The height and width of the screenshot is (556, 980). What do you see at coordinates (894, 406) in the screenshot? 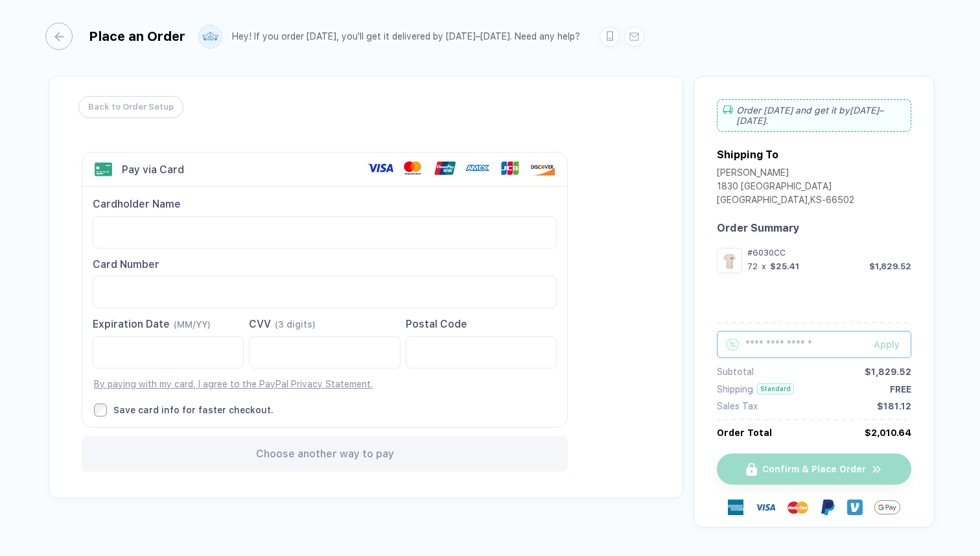
I see `div: $181.12` at bounding box center [894, 406].